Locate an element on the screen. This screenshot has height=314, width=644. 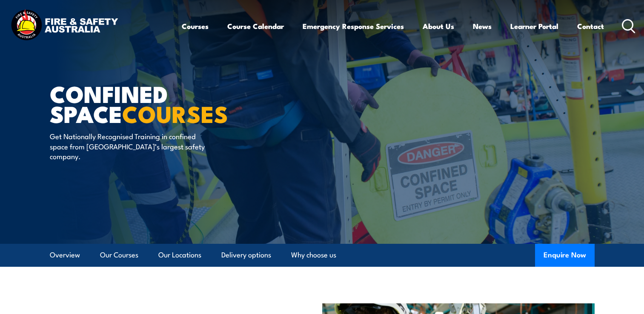
a: Contact is located at coordinates (590, 26).